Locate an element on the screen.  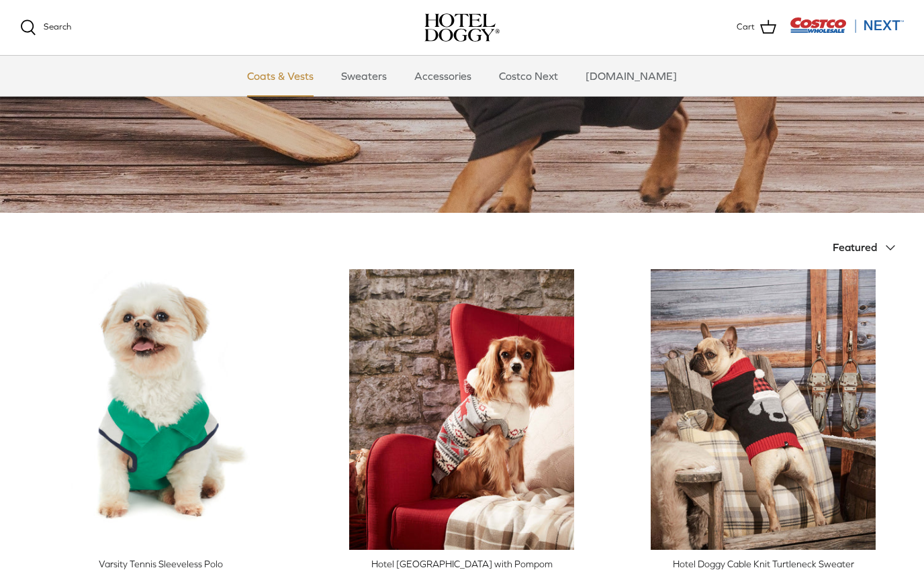
span: Featured is located at coordinates (855, 248).